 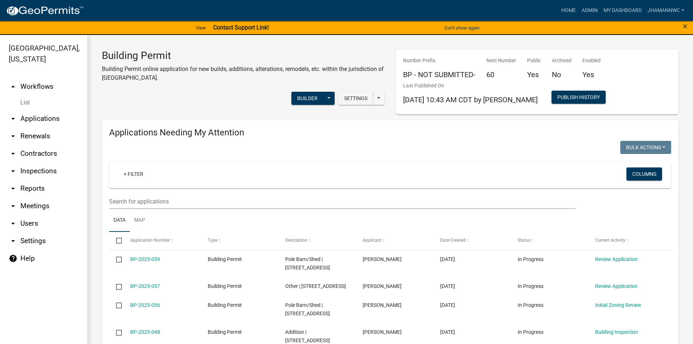 I want to click on datatable-header-cell: Date Created, so click(x=472, y=240).